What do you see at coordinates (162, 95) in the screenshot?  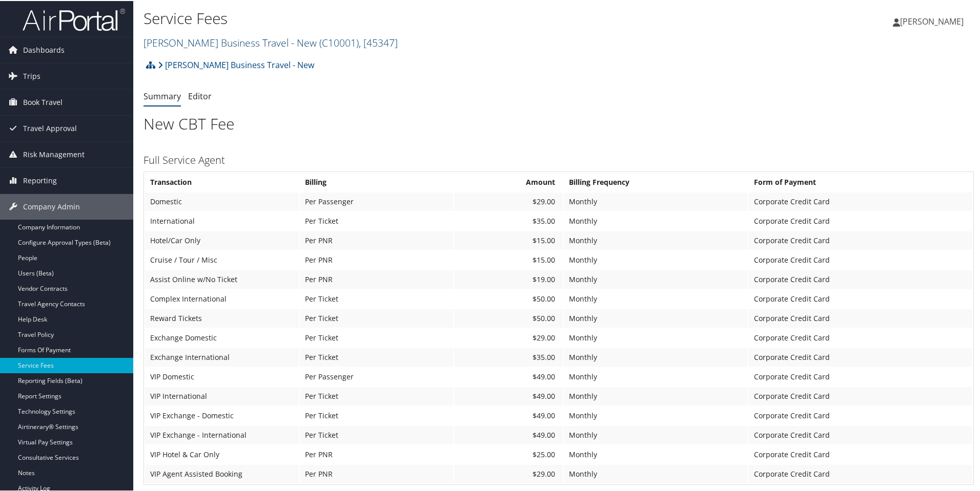 I see `a: Summary` at bounding box center [162, 95].